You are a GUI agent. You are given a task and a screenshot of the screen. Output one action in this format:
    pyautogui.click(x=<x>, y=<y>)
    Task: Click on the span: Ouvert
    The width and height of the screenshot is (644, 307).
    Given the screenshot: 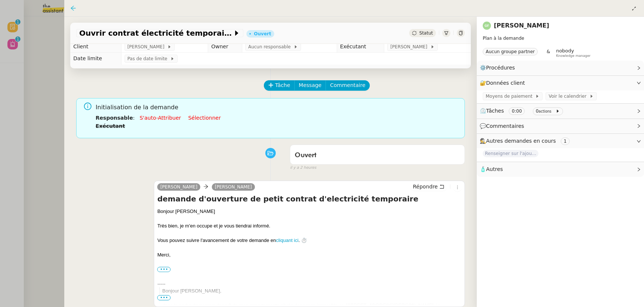 What is the action you would take?
    pyautogui.click(x=305, y=156)
    